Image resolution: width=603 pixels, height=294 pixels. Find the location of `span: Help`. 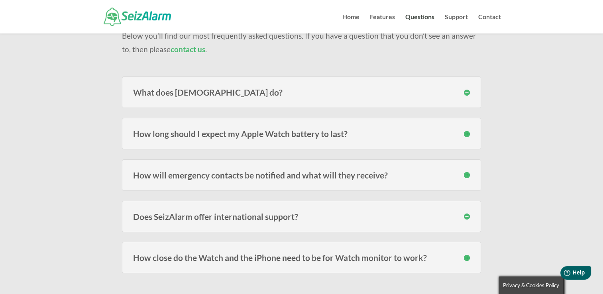

span: Help is located at coordinates (47, 10).